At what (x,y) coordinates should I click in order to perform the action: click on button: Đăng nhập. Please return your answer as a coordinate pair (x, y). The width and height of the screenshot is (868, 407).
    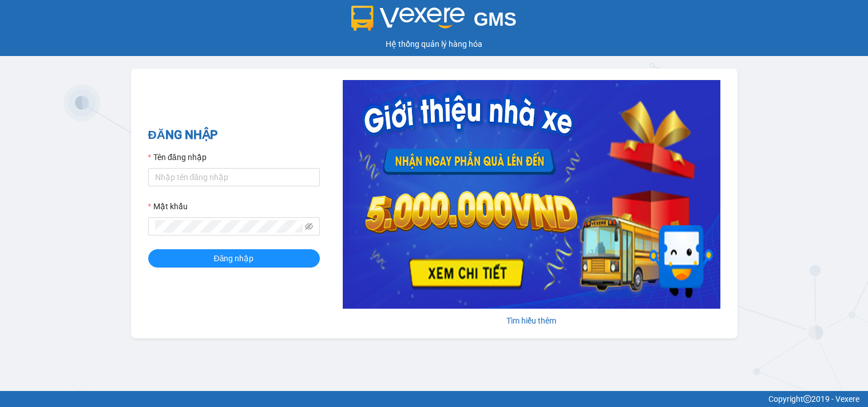
    Looking at the image, I should click on (234, 259).